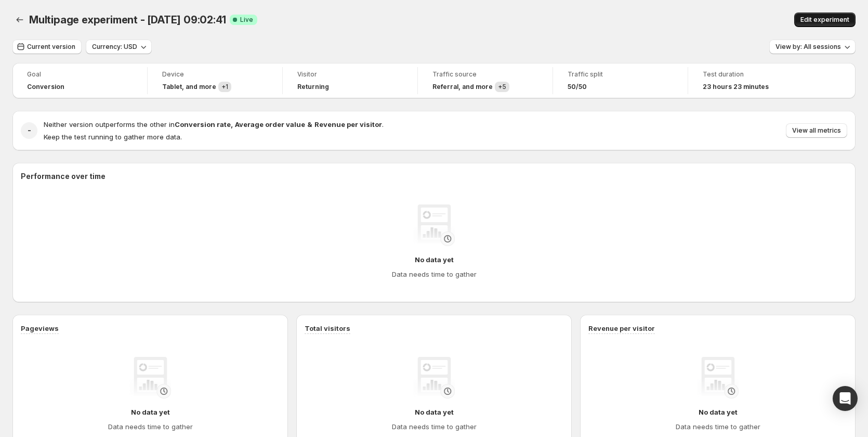 This screenshot has height=437, width=868. I want to click on h4: Returning, so click(313, 87).